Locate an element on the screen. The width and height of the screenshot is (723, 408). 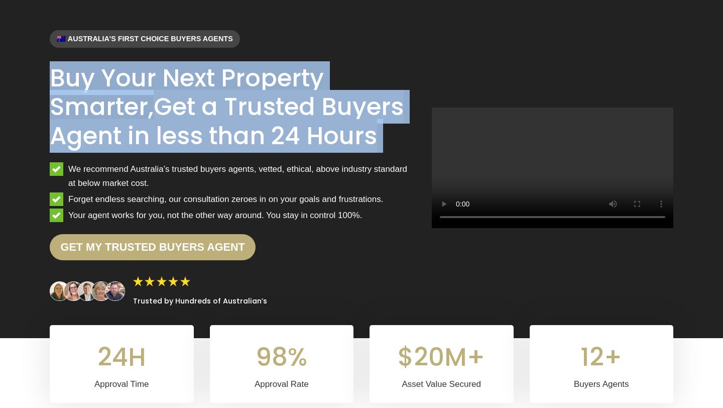
div: 98% is located at coordinates (282, 357).